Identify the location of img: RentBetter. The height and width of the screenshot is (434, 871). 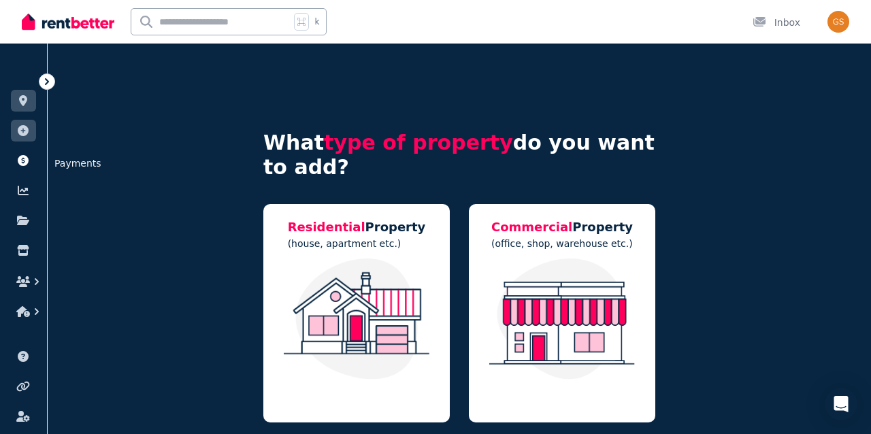
(68, 22).